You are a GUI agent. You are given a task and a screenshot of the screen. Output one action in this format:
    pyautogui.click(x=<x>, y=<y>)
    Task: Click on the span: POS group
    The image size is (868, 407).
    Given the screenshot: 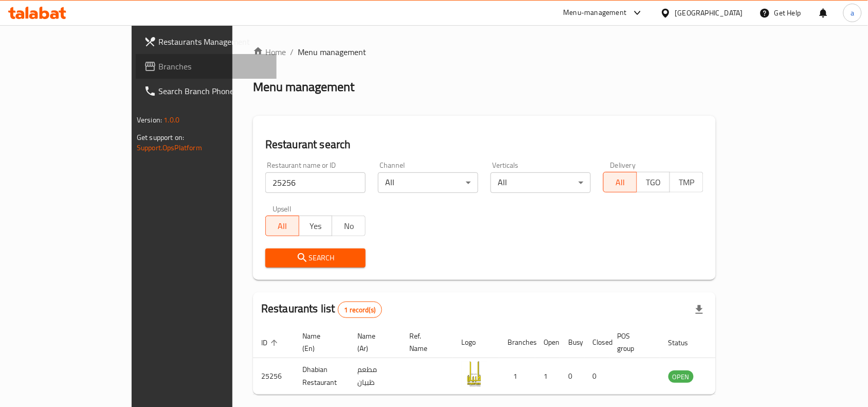 What is the action you would take?
    pyautogui.click(x=632, y=342)
    